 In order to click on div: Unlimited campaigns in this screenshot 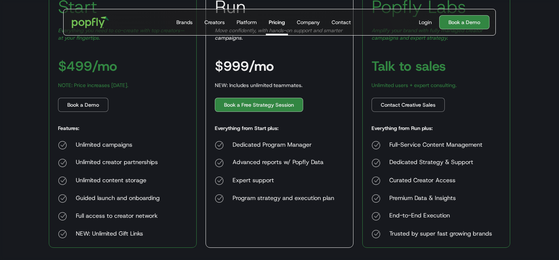, I will do `click(118, 145)`.